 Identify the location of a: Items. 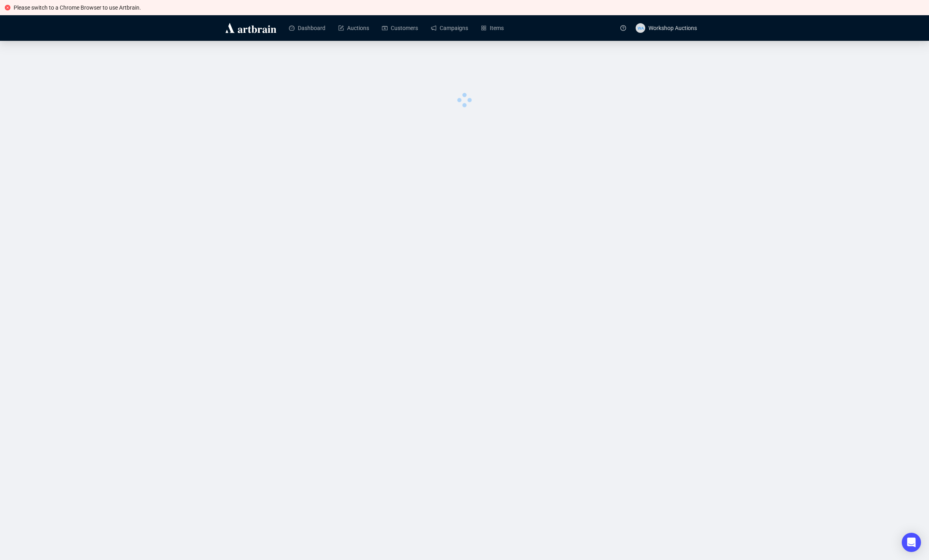
(492, 28).